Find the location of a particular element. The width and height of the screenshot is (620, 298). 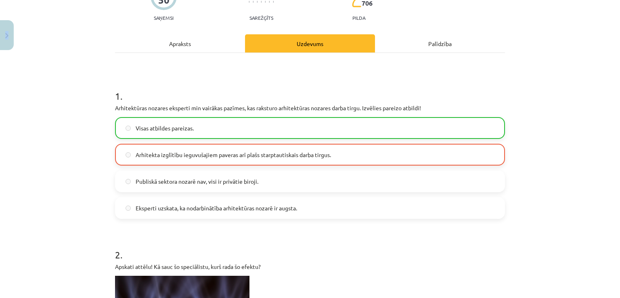

span: Eksperti uzskata, ka nodarbinātība arhitektūras nozarē ir augsta. is located at coordinates (216, 208).